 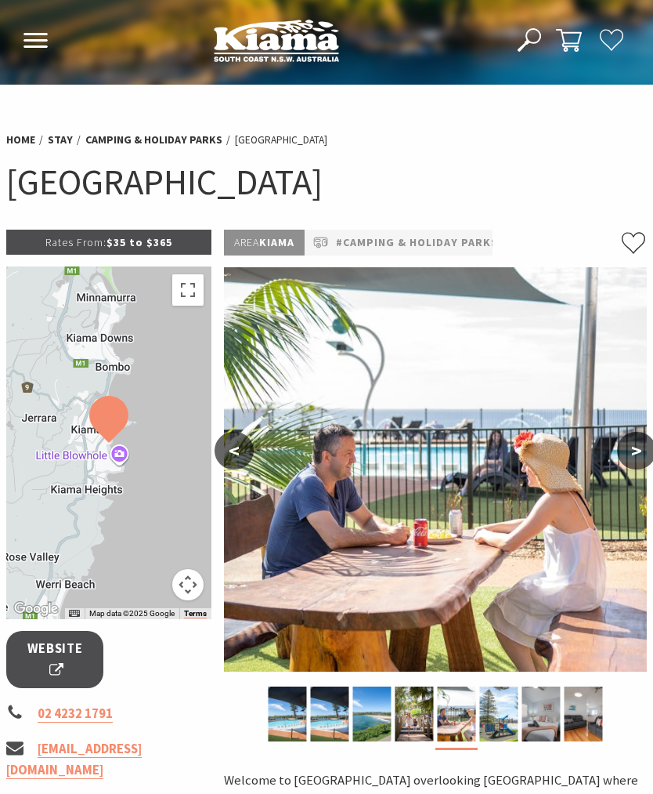 I want to click on span: Rates From:, so click(x=76, y=242).